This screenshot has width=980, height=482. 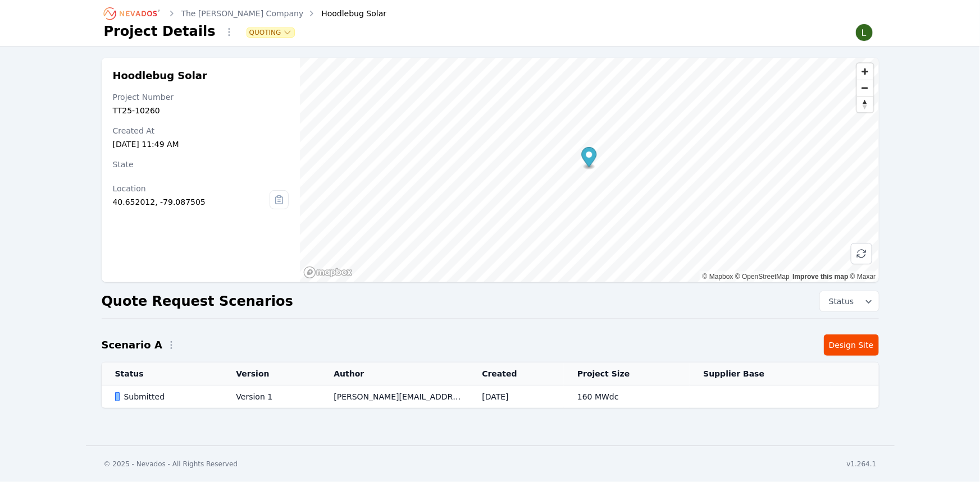 I want to click on button: Status, so click(x=849, y=301).